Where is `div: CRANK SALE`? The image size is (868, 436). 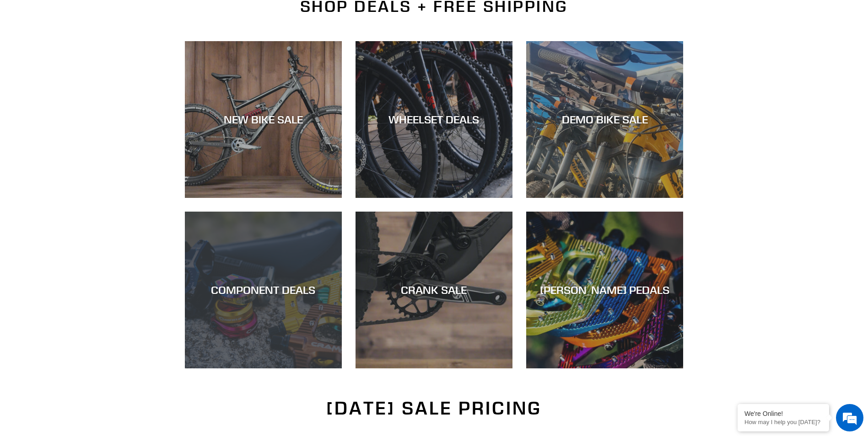
div: CRANK SALE is located at coordinates (434, 290).